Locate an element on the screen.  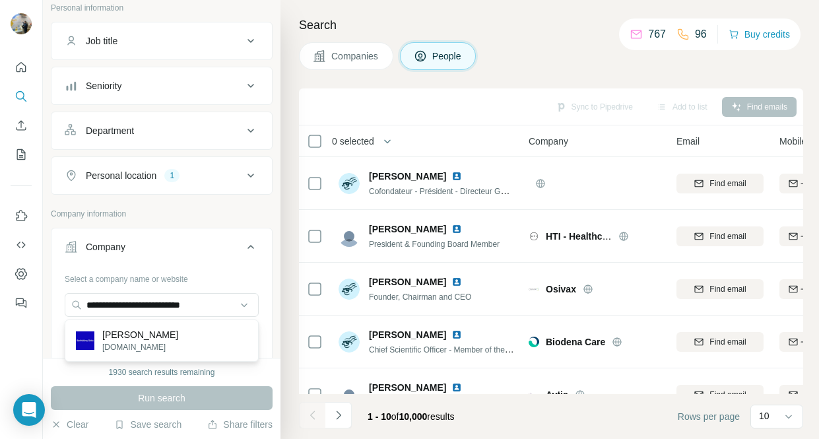
div: Department is located at coordinates (110, 131).